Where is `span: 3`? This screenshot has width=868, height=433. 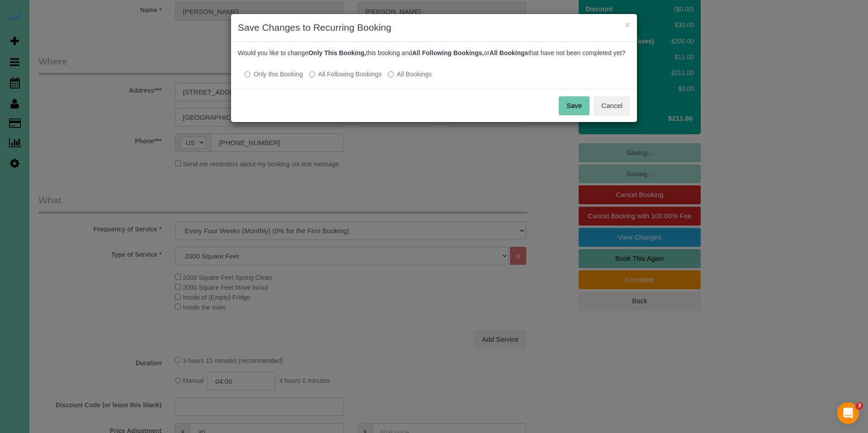 span: 3 is located at coordinates (859, 406).